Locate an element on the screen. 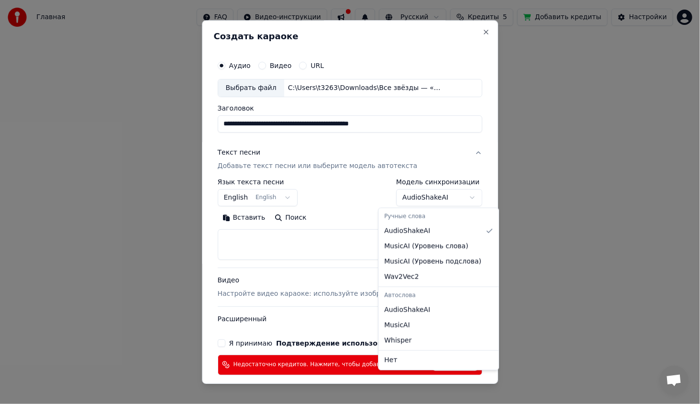 This screenshot has width=700, height=404. span: MusicAI ( Уровень подслова ) is located at coordinates (433, 262).